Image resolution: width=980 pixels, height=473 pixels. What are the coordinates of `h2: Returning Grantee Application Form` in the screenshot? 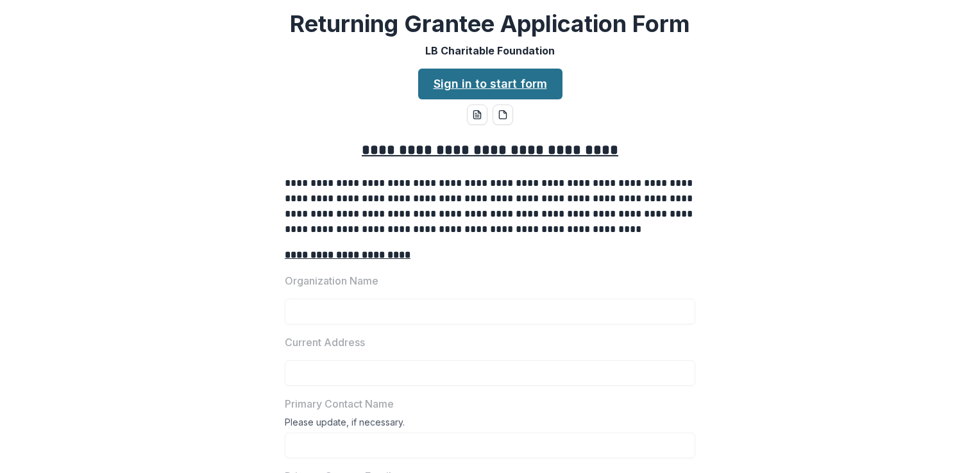 It's located at (490, 23).